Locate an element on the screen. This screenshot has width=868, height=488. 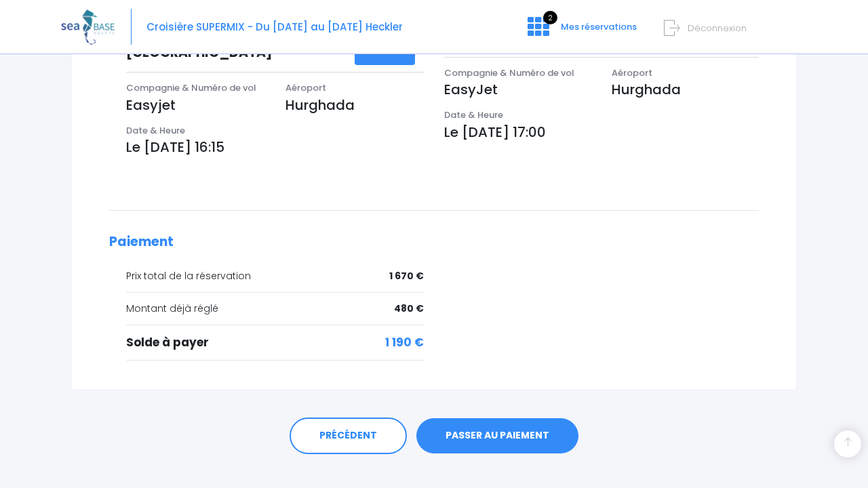
span: 480 € is located at coordinates (409, 309).